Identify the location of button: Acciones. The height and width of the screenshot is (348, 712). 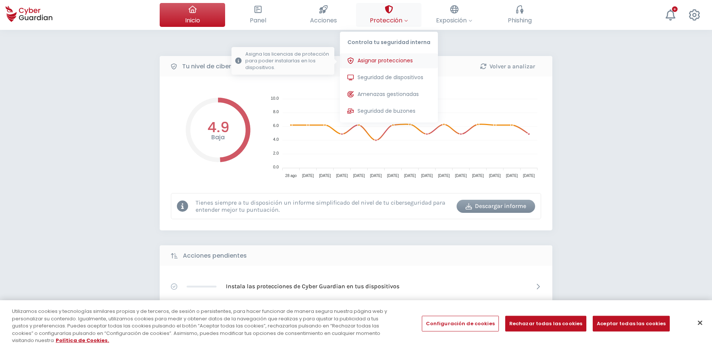
(323, 15).